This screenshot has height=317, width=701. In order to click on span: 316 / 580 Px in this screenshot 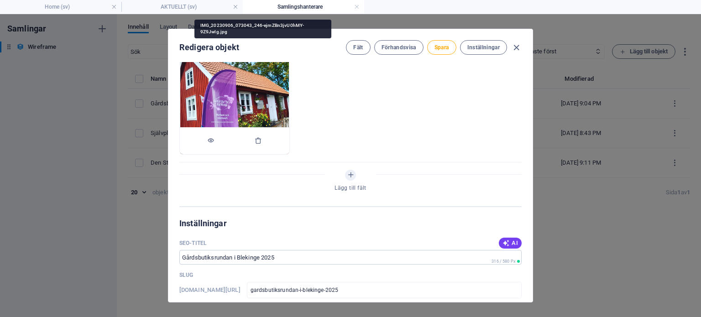, I will do `click(503, 262)`.